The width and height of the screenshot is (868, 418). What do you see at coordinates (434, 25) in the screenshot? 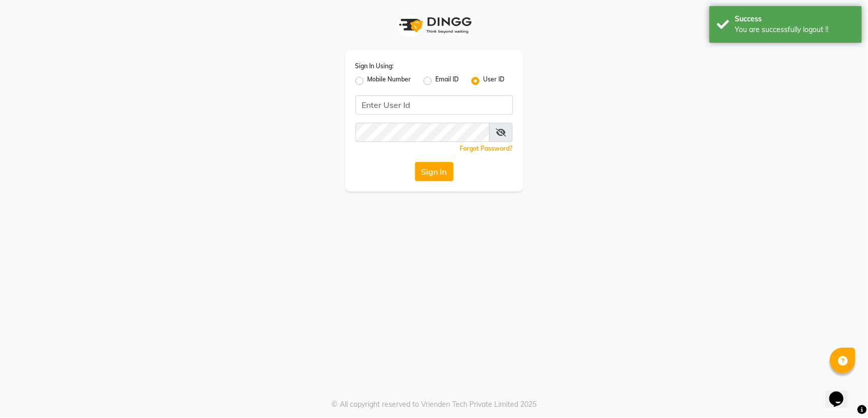
I see `img: logo1.svg` at bounding box center [434, 25].